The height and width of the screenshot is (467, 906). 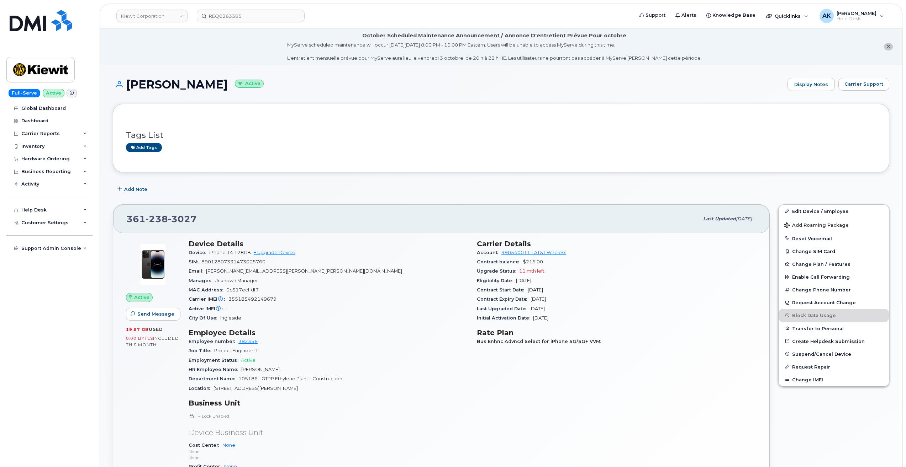 What do you see at coordinates (153, 265) in the screenshot?
I see `img: image20231002-3703462-njx0qo.jpeg` at bounding box center [153, 265].